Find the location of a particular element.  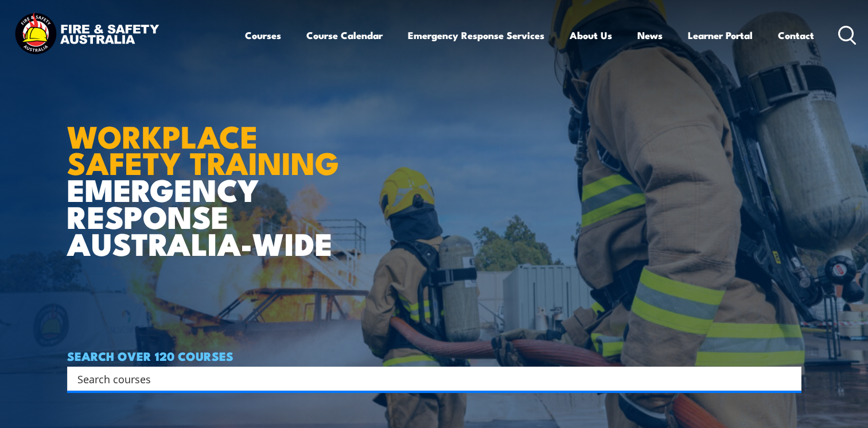

button: Search magnifier button is located at coordinates (789, 379).